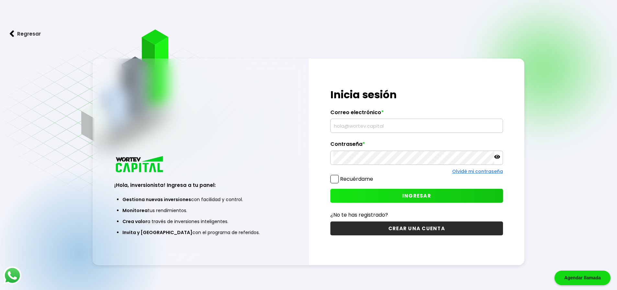 Image resolution: width=617 pixels, height=290 pixels. Describe the element at coordinates (200, 211) in the screenshot. I see `li: tus rendimientos.` at that location.